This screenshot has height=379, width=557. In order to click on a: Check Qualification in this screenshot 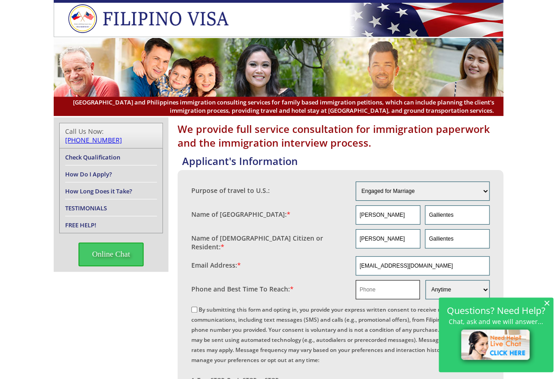, I will do `click(93, 157)`.